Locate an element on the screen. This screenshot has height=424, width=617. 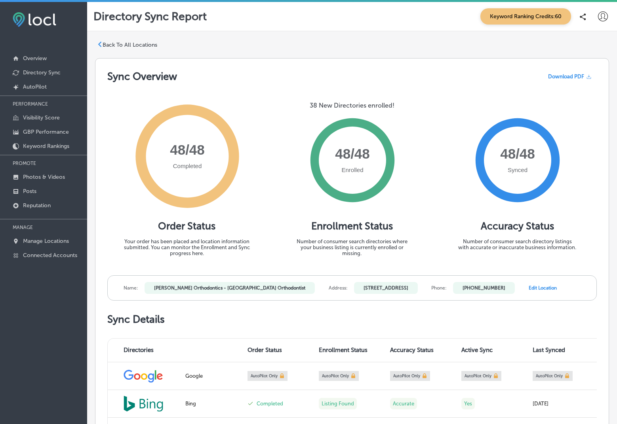
h1: Order Status is located at coordinates (186, 226).